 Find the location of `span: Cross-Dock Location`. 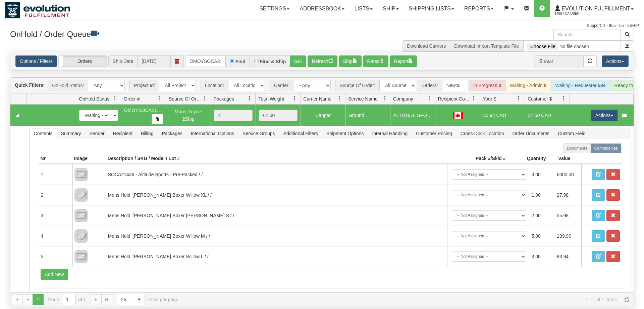

span: Cross-Dock Location is located at coordinates (482, 133).